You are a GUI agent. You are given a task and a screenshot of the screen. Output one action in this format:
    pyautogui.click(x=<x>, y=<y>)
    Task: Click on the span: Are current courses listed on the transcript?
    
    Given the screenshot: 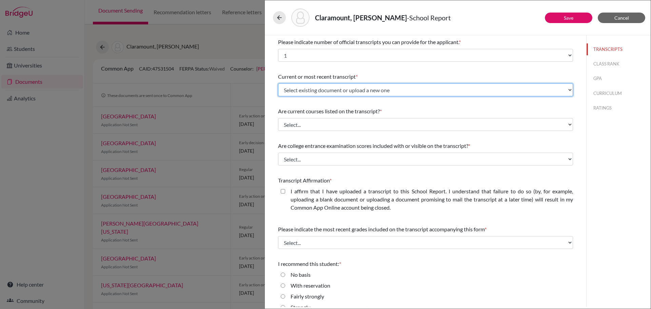 What is the action you would take?
    pyautogui.click(x=329, y=111)
    